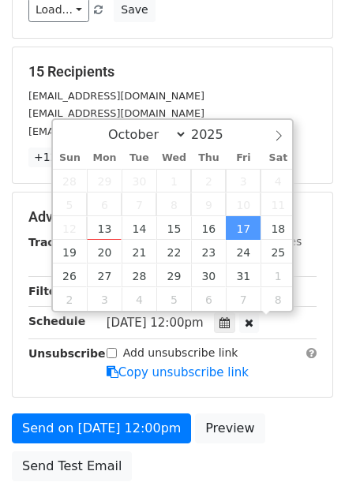 The width and height of the screenshot is (345, 486). What do you see at coordinates (243, 204) in the screenshot?
I see `span: October 10, 2025` at bounding box center [243, 204].